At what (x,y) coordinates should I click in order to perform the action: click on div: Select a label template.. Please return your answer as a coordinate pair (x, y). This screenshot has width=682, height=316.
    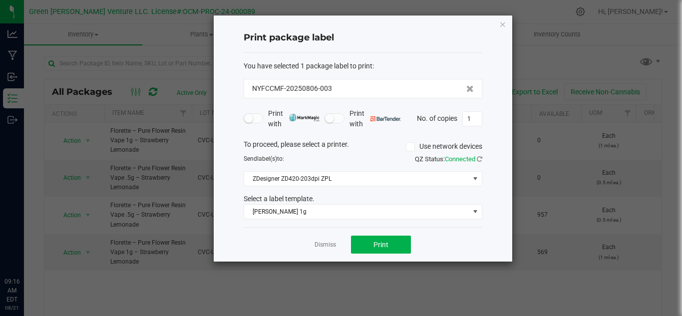
    Looking at the image, I should click on (363, 199).